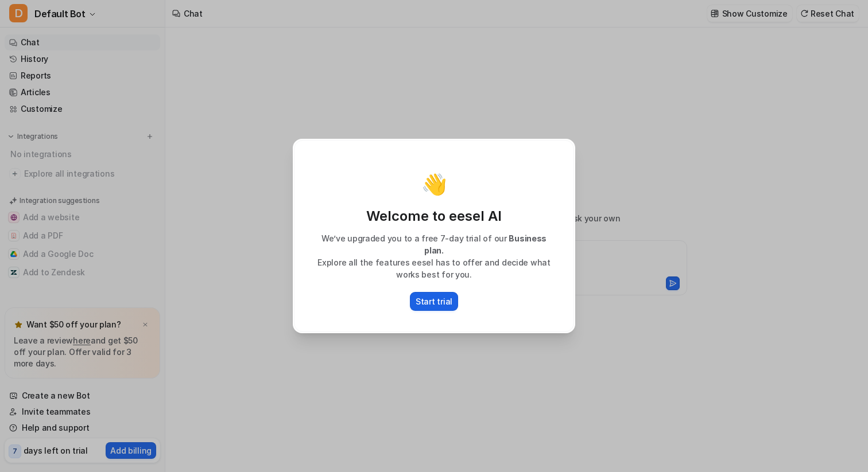 Image resolution: width=868 pixels, height=472 pixels. I want to click on p: Explore all the features eesel has to offer and decide what works best for you., so click(434, 269).